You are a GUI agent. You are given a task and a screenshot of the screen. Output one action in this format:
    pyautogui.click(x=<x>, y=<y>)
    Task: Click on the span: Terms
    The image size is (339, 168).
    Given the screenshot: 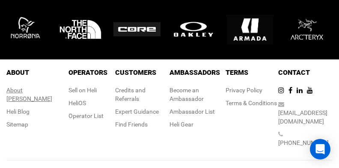 What is the action you would take?
    pyautogui.click(x=236, y=72)
    